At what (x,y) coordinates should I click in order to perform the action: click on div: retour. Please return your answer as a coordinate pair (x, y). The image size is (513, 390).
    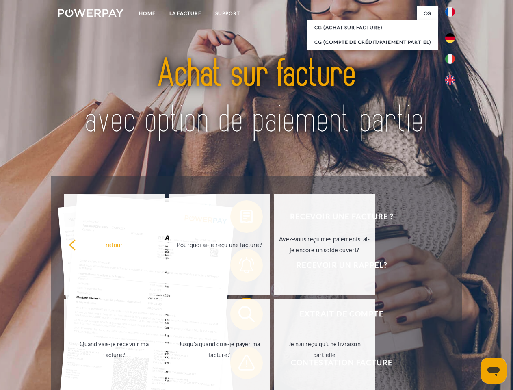
    Looking at the image, I should click on (114, 244).